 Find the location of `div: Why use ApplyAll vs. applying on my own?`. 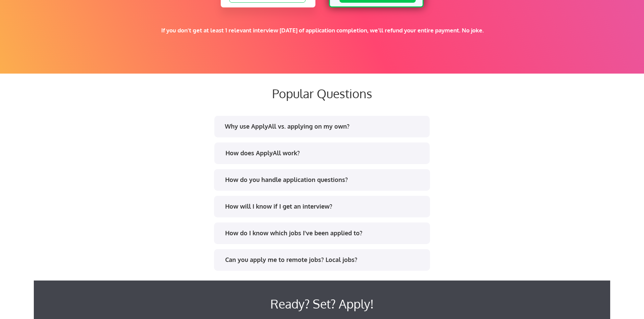

div: Why use ApplyAll vs. applying on my own? is located at coordinates (324, 126).